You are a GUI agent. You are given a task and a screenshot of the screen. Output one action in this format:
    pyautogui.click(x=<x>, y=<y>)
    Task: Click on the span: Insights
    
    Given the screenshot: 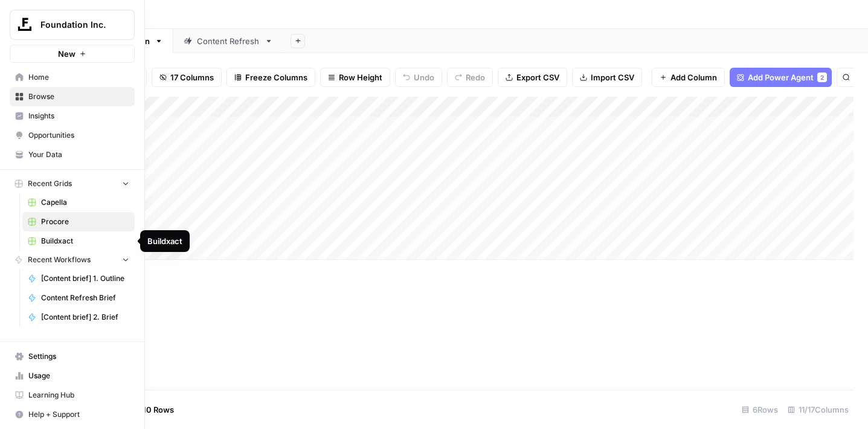 What is the action you would take?
    pyautogui.click(x=79, y=116)
    